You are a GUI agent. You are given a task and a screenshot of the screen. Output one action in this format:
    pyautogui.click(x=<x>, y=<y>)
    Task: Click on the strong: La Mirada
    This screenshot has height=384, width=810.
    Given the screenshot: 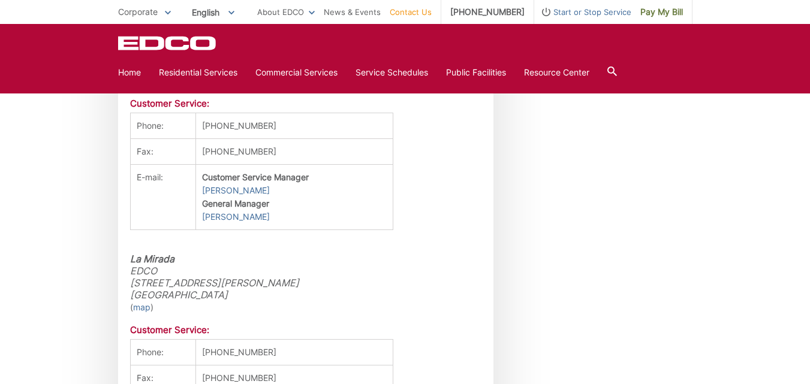 What is the action you would take?
    pyautogui.click(x=152, y=259)
    